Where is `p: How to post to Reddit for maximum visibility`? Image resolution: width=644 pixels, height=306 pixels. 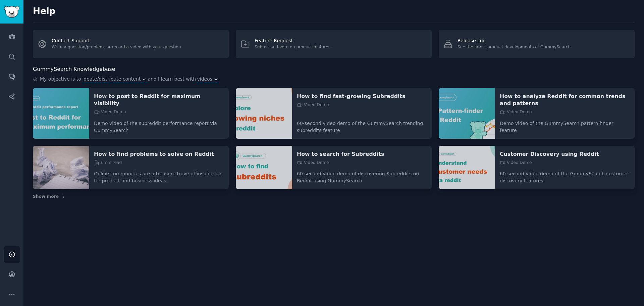 p: How to post to Reddit for maximum visibility is located at coordinates (159, 100).